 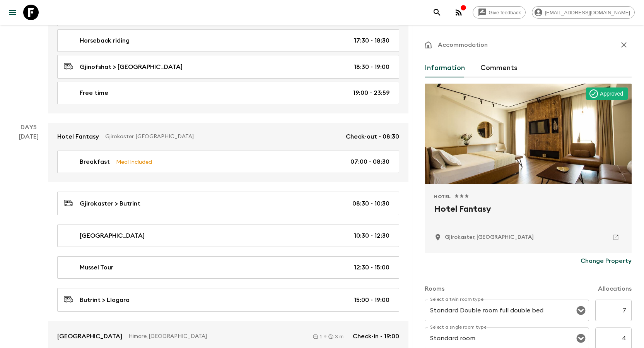 I want to click on a: Give feedback, so click(x=499, y=13).